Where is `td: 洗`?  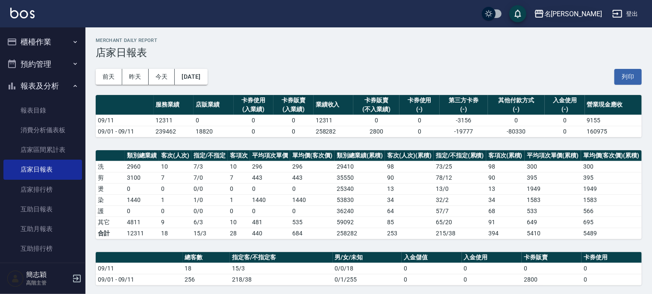
td: 洗 is located at coordinates (110, 166).